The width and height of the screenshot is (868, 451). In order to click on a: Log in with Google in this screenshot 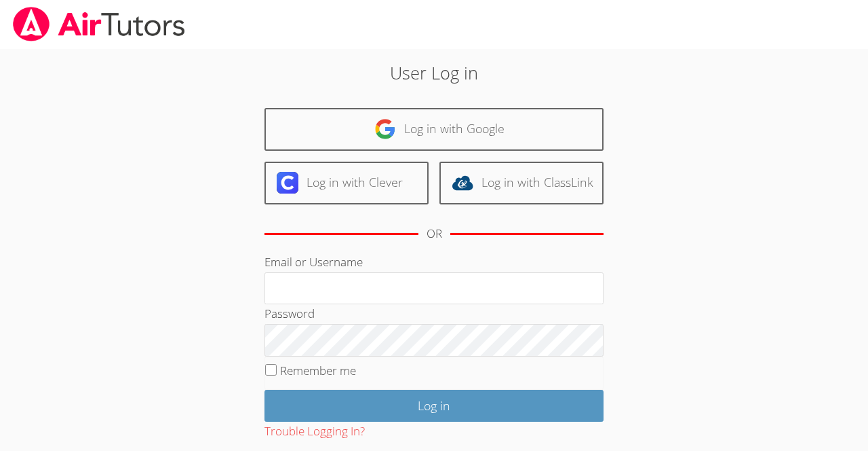, I will do `click(434, 129)`.